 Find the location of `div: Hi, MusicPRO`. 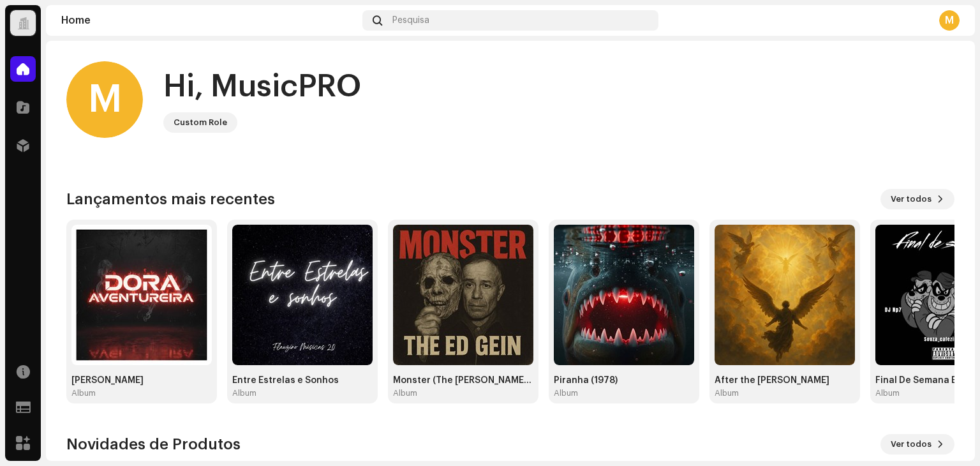

div: Hi, MusicPRO is located at coordinates (263, 87).